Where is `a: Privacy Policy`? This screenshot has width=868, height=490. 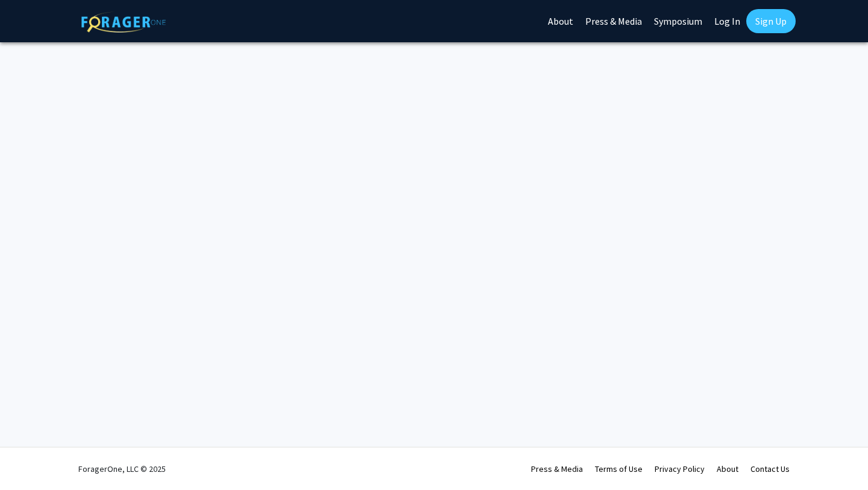 a: Privacy Policy is located at coordinates (680, 469).